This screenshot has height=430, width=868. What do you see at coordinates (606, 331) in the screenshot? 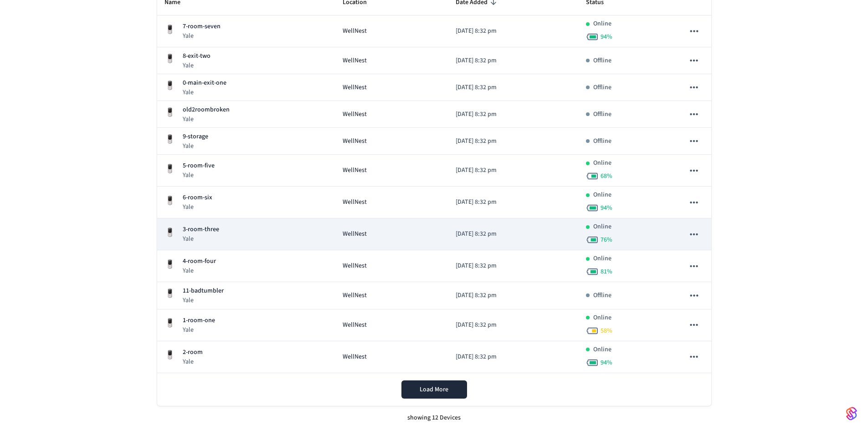
I see `span: 58 %` at bounding box center [606, 331].